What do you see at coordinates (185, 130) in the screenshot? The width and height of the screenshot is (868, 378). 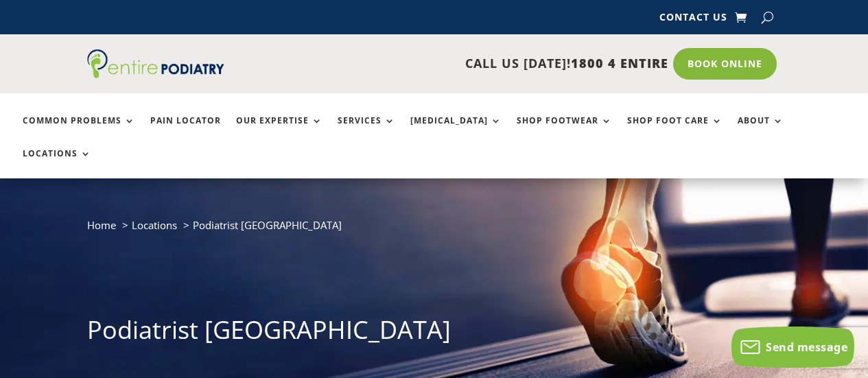 I see `a: Pain Locator` at bounding box center [185, 130].